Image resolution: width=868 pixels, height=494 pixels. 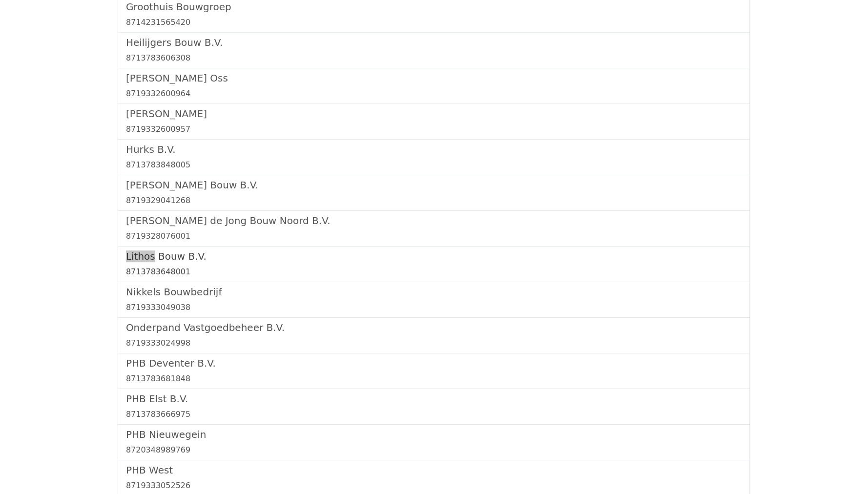 What do you see at coordinates (434, 292) in the screenshot?
I see `h5: Nikkels Bouwbedrijf` at bounding box center [434, 292].